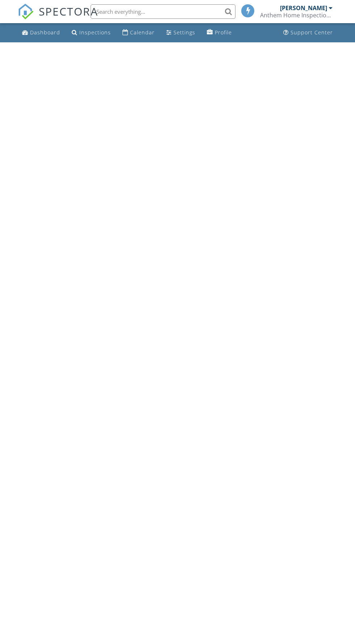  What do you see at coordinates (41, 33) in the screenshot?
I see `a: Dashboard` at bounding box center [41, 33].